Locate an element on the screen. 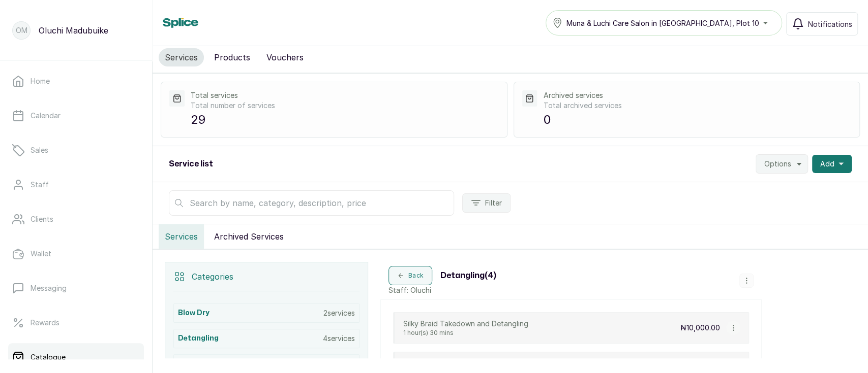  div: Silky Braid Takedown and Detangling1 hour(s) 30 mins is located at coordinates (466, 328).